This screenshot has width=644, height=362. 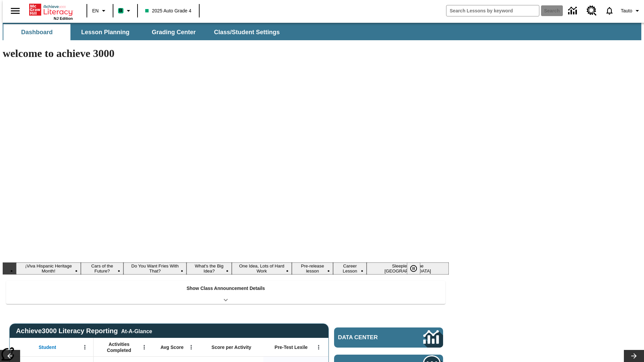 What do you see at coordinates (51, 12) in the screenshot?
I see `div: Home` at bounding box center [51, 12].